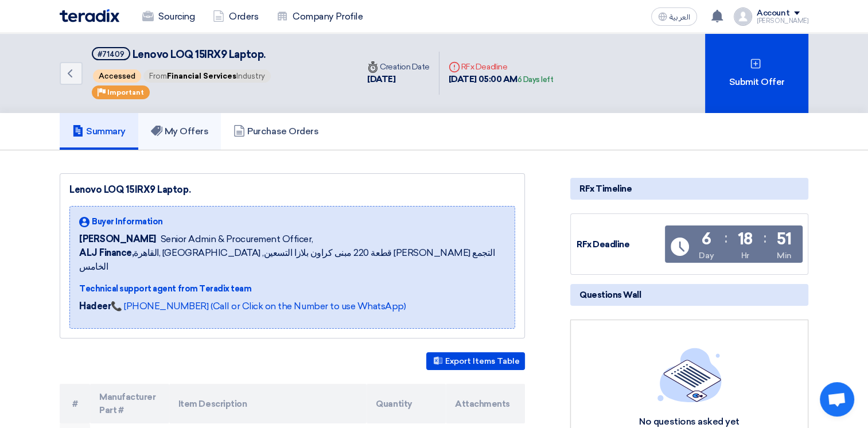 The width and height of the screenshot is (868, 428). I want to click on div: 18, so click(746, 239).